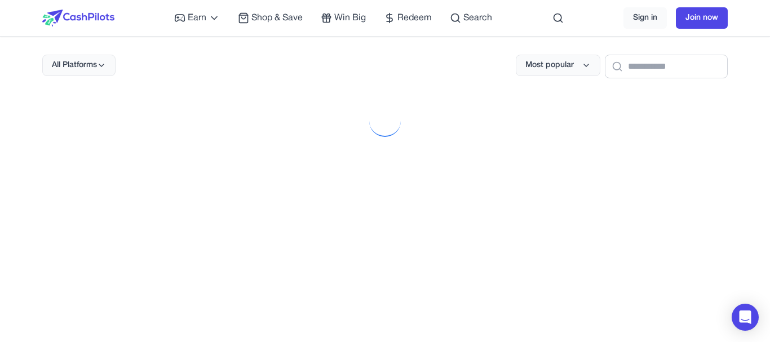 The height and width of the screenshot is (342, 770). I want to click on a: Sign in, so click(645, 18).